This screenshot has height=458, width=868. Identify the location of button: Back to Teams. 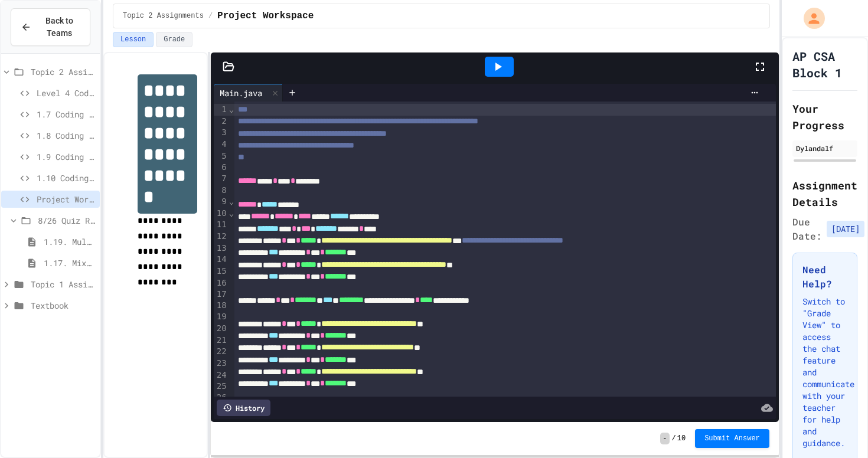
(50, 27).